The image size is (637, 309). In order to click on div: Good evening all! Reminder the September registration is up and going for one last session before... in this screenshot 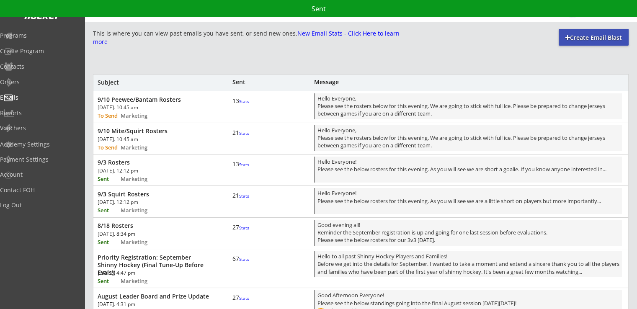, I will do `click(468, 233)`.